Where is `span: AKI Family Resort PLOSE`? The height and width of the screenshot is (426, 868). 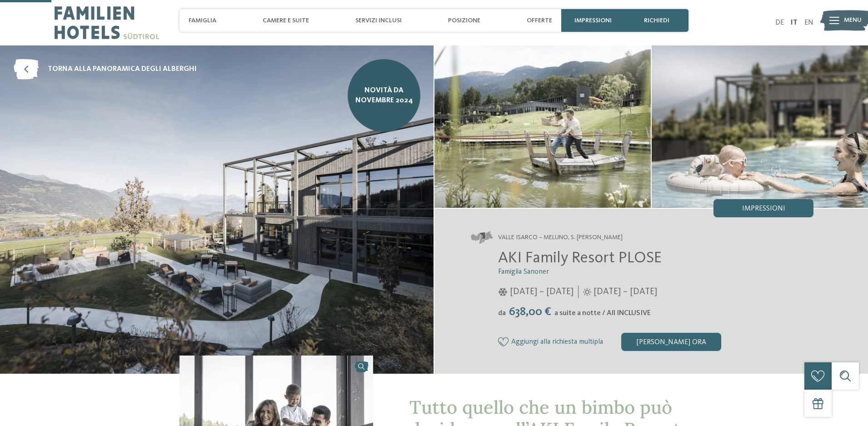
span: AKI Family Resort PLOSE is located at coordinates (580, 258).